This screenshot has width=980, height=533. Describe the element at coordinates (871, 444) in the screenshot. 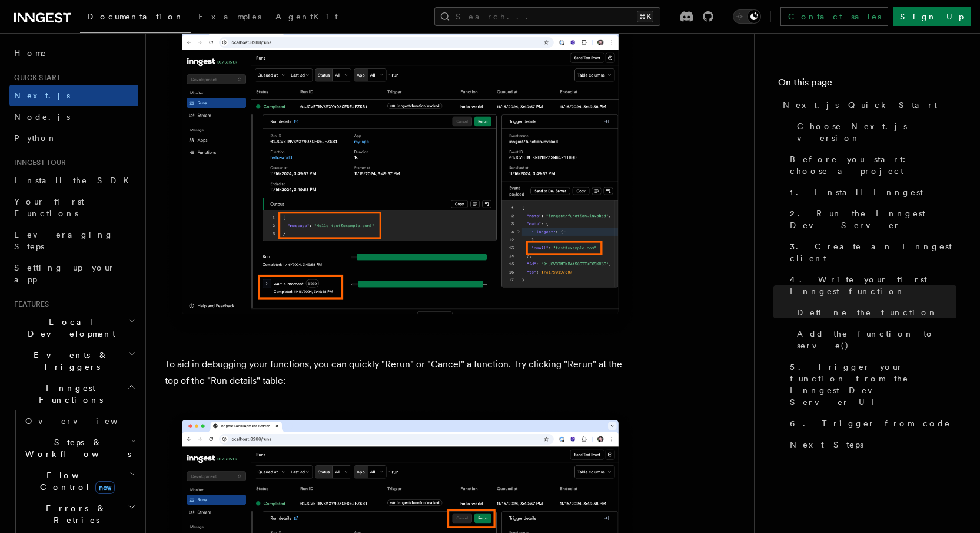

I see `a: Next Steps` at that location.